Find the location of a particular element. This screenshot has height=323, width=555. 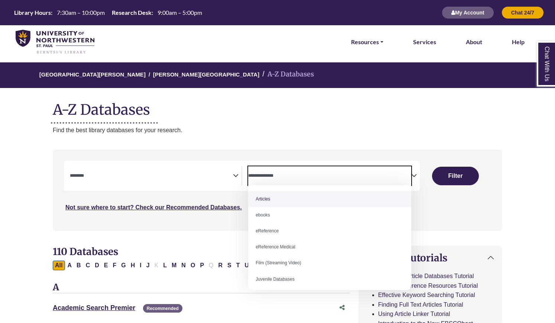

button: Filter Results D is located at coordinates (97, 266).